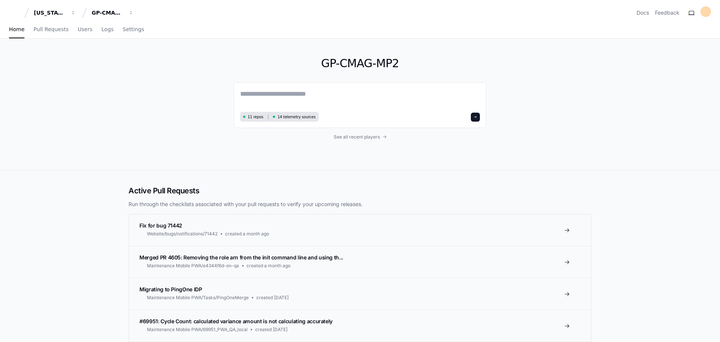 This screenshot has height=342, width=720. I want to click on span: Maintenance Mobile PWA/e4344f6d-on-qa, so click(193, 266).